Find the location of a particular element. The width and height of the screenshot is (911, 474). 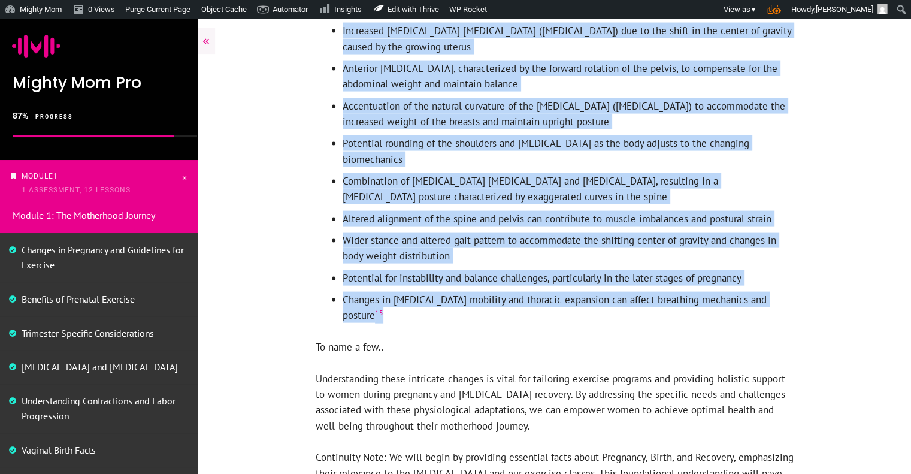

p: Module is located at coordinates (101, 183).